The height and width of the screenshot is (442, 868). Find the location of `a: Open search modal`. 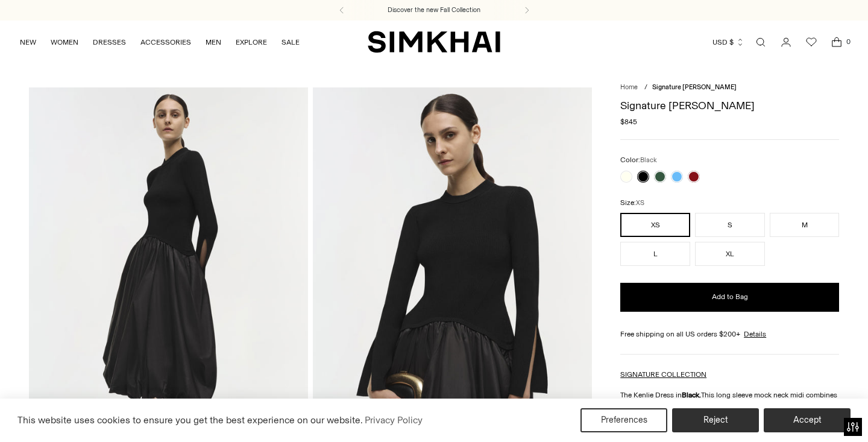

a: Open search modal is located at coordinates (761, 42).